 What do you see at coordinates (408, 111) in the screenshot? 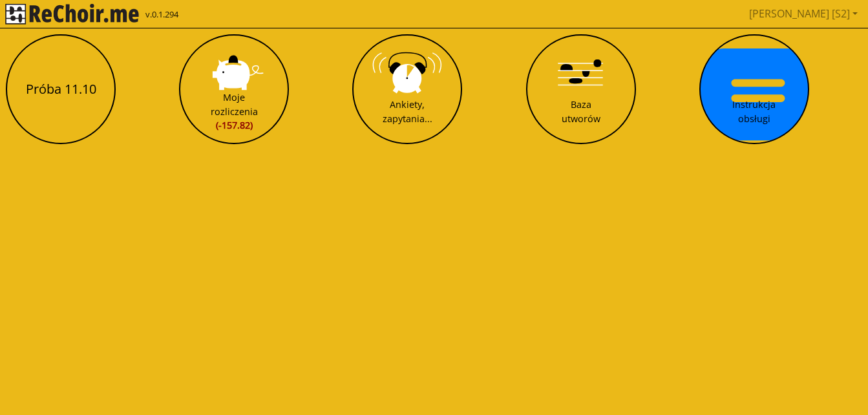
I see `div: Ankiety, zapytania...` at bounding box center [408, 111].